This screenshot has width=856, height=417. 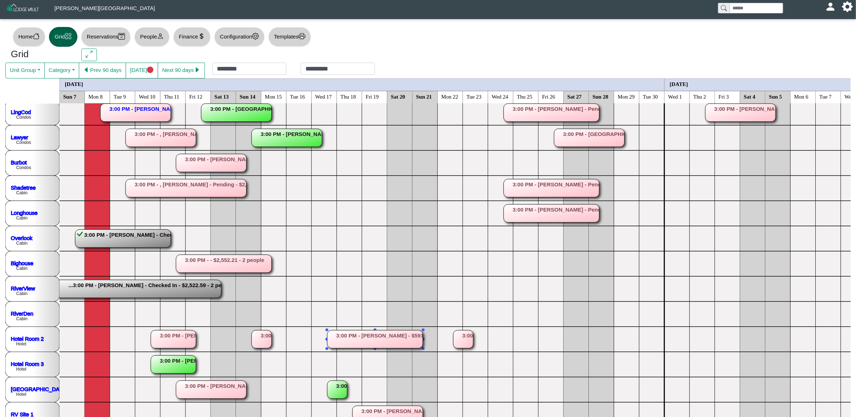 I want to click on input: Check out, so click(x=338, y=69).